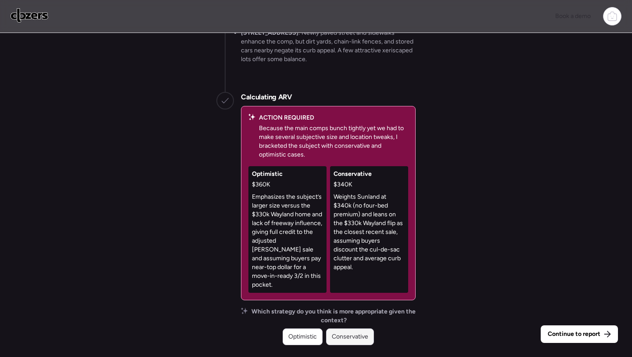 This screenshot has height=357, width=632. Describe the element at coordinates (267, 97) in the screenshot. I see `h2: Calculating ARV` at that location.